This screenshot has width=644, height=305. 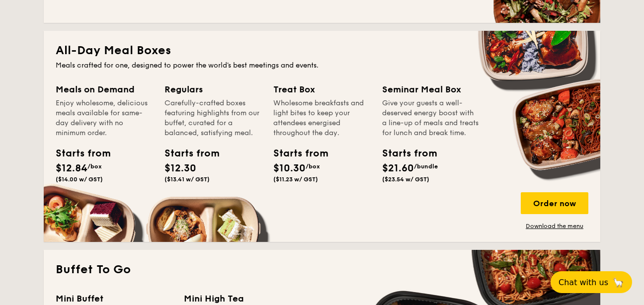 I want to click on span: /bundle, so click(x=426, y=166).